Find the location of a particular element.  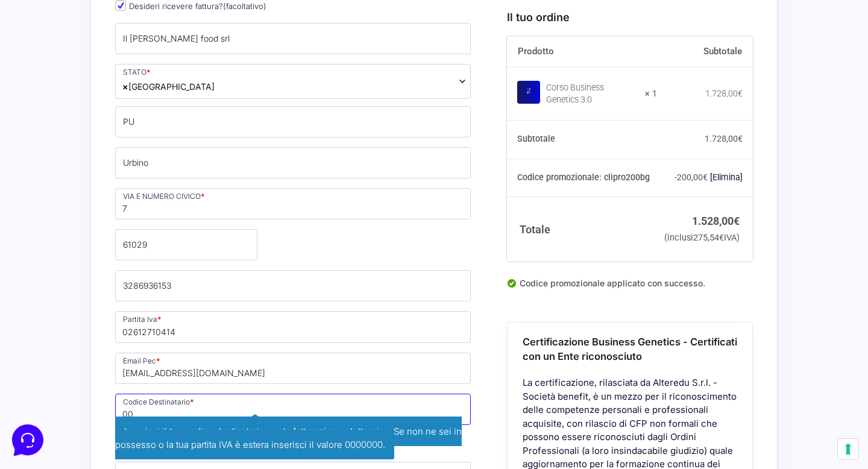

th: Codice promozionale: clipro200bg is located at coordinates (582, 177).